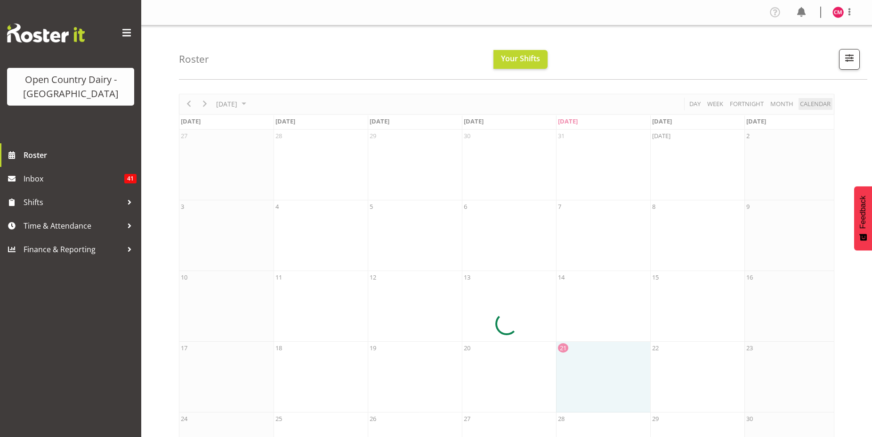  What do you see at coordinates (863, 218) in the screenshot?
I see `button: Feedback - Show survey` at bounding box center [863, 218].